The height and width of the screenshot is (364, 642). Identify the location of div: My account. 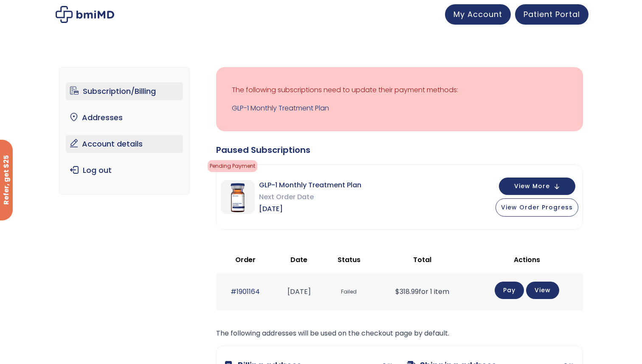
(84, 15).